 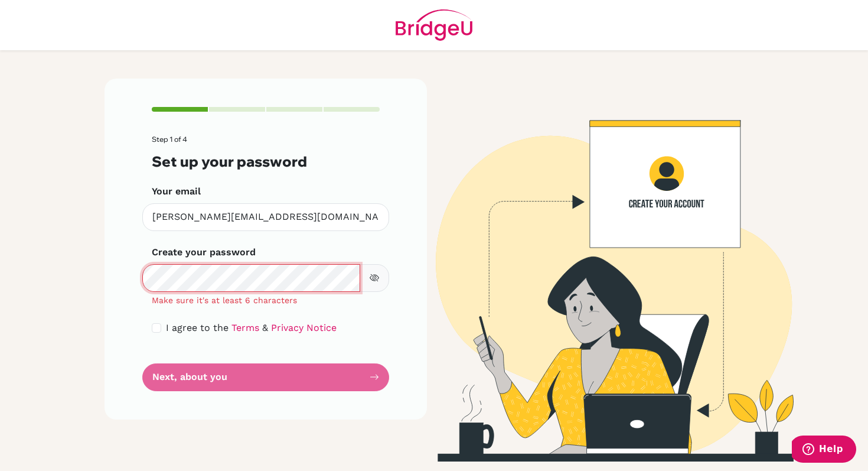 I want to click on label: Create your password, so click(x=204, y=253).